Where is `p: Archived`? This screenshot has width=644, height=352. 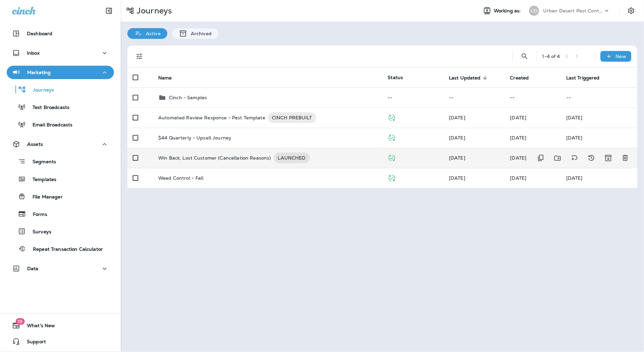 p: Archived is located at coordinates (200, 33).